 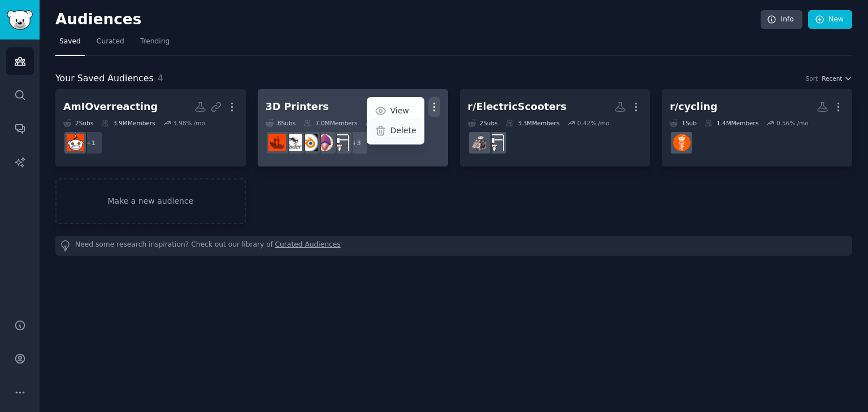 What do you see at coordinates (161, 78) in the screenshot?
I see `span: 4` at bounding box center [161, 78].